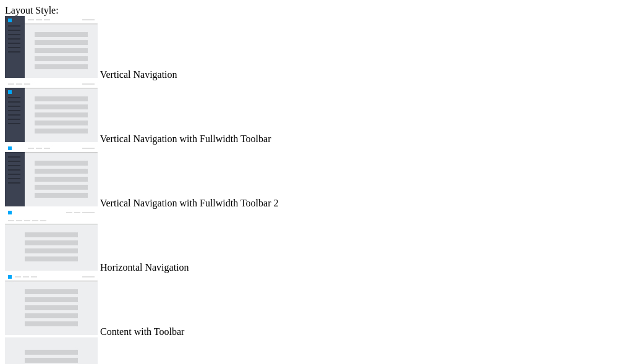  I want to click on md-radio-button: Horizontal Navigation, so click(316, 241).